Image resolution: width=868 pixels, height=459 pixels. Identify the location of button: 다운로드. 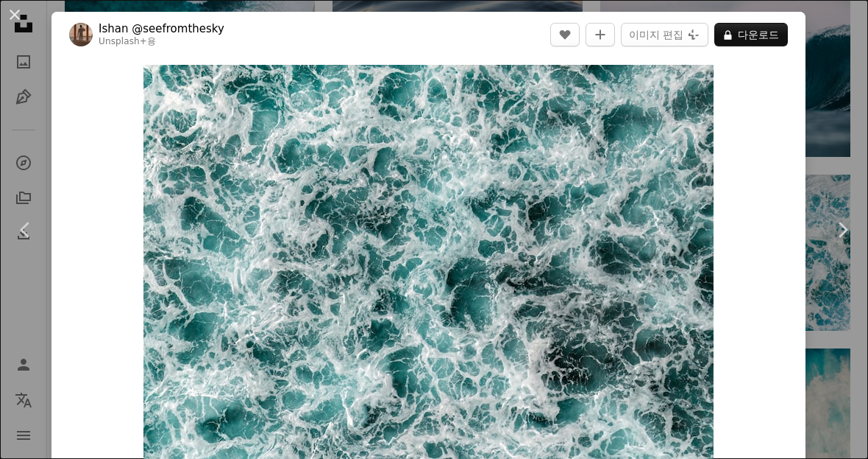
(751, 35).